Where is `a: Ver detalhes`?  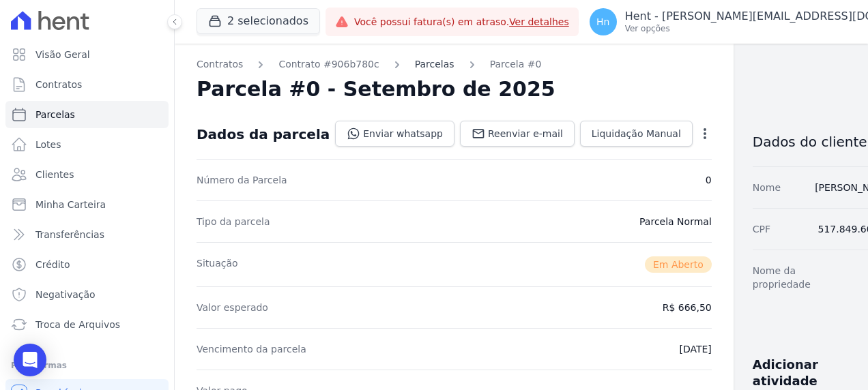 a: Ver detalhes is located at coordinates (539, 22).